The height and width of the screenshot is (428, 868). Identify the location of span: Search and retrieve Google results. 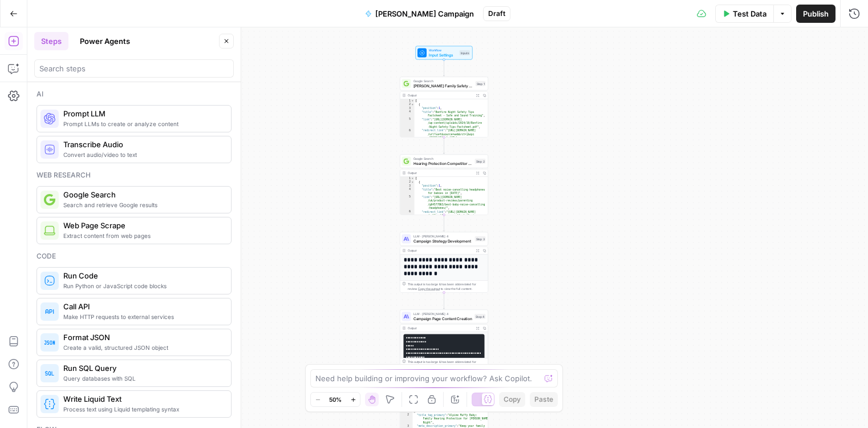
(143, 205).